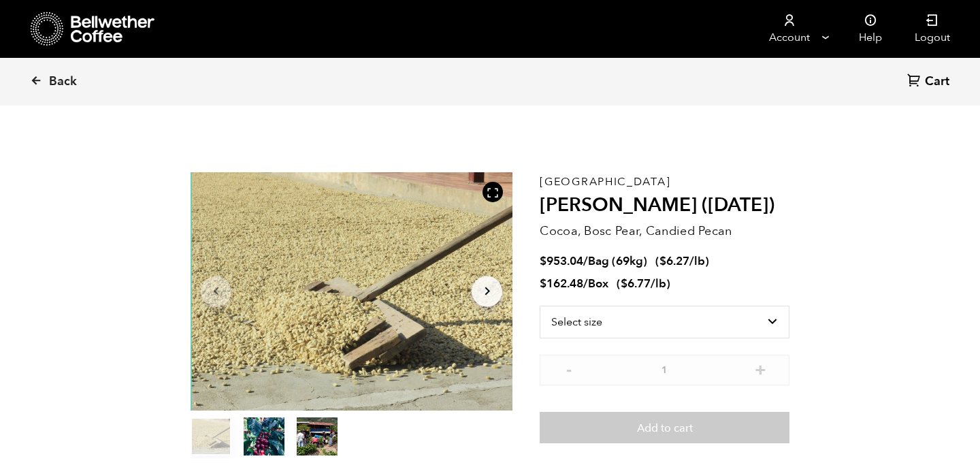 The height and width of the screenshot is (463, 980). I want to click on button: Add to cart, so click(665, 427).